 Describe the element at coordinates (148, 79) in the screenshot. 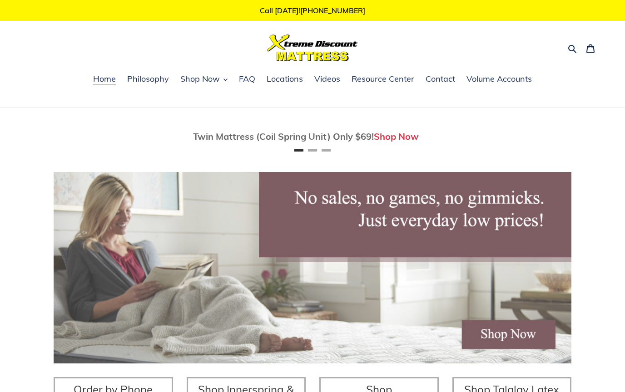

I see `a: Philosophy` at that location.